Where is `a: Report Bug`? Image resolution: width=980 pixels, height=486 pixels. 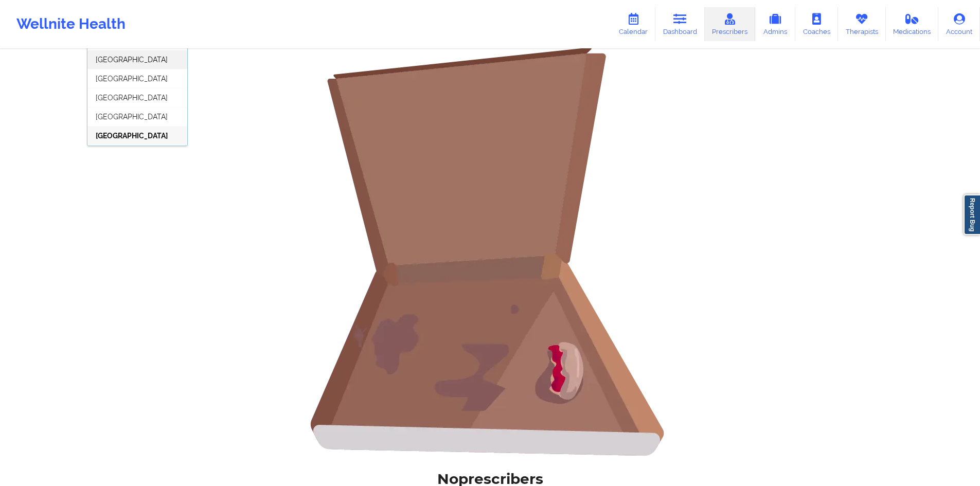 a: Report Bug is located at coordinates (972, 214).